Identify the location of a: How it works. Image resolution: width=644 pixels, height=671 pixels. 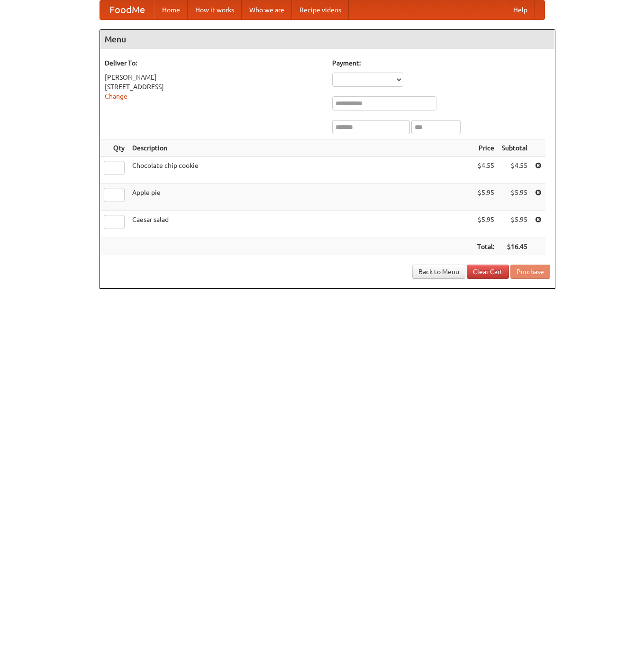
(215, 10).